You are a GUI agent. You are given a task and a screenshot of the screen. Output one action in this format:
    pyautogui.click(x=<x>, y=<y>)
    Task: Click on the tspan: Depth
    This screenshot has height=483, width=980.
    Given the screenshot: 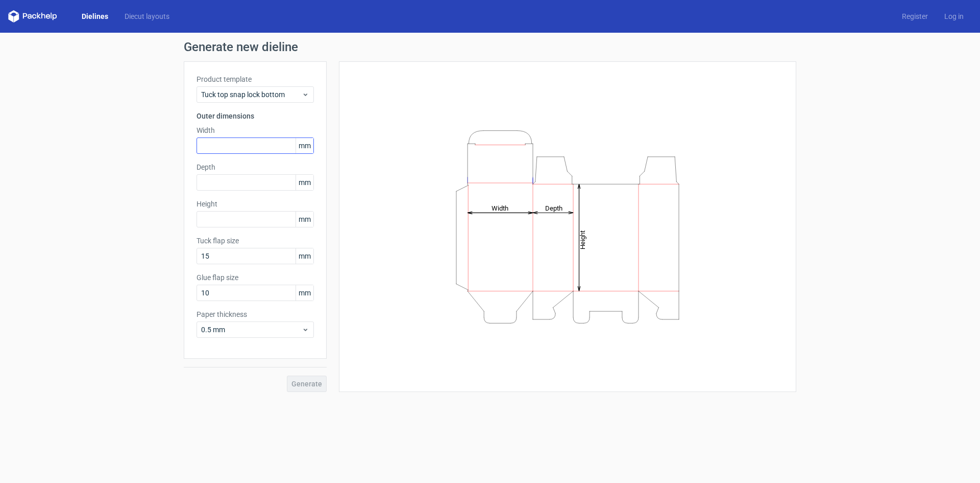 What is the action you would take?
    pyautogui.click(x=554, y=208)
    